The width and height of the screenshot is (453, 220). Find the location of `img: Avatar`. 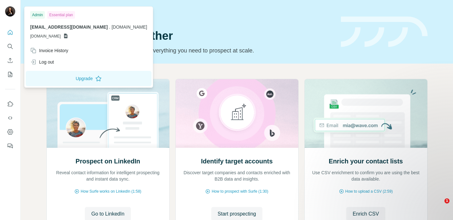

img: Avatar is located at coordinates (10, 11).